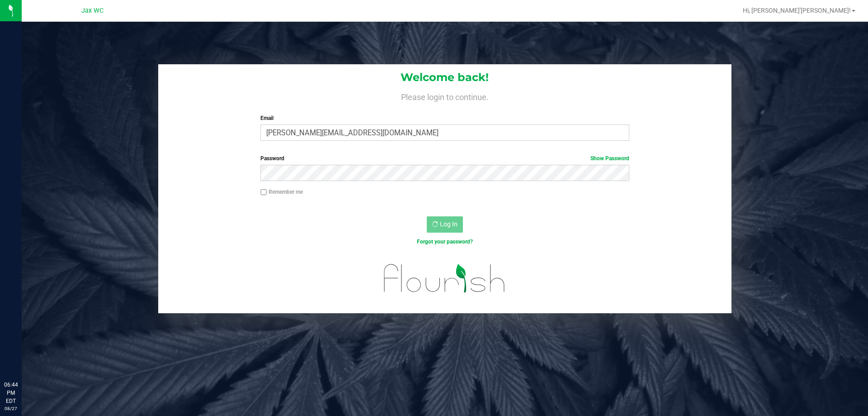 The width and height of the screenshot is (868, 416). I want to click on a: Show Password, so click(610, 158).